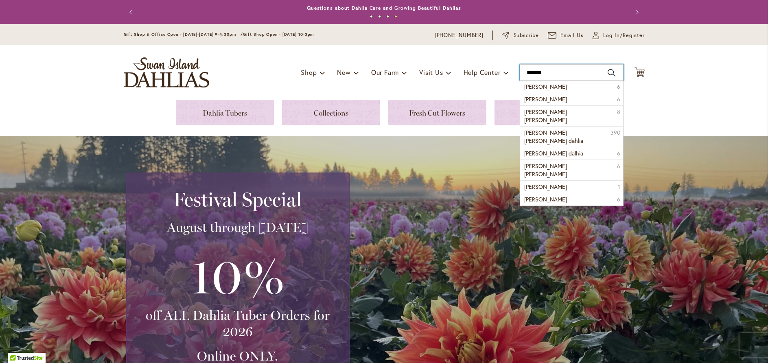  What do you see at coordinates (619, 112) in the screenshot?
I see `span: 8` at bounding box center [619, 112].